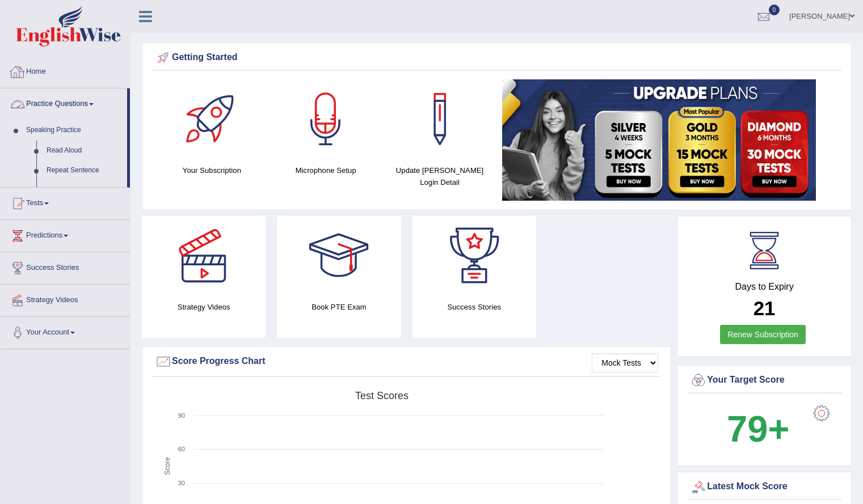  What do you see at coordinates (406, 362) in the screenshot?
I see `div: Score Progress Chart` at bounding box center [406, 362].